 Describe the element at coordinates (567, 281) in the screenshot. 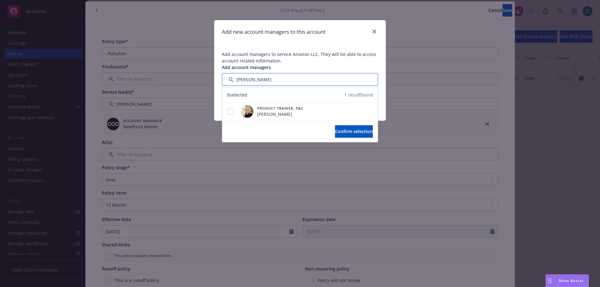

I see `button: Nova Assist` at that location.